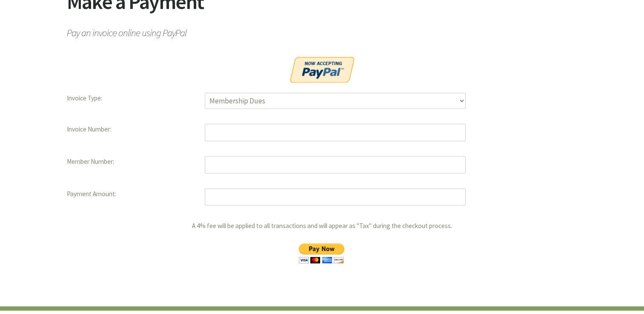 This screenshot has height=314, width=644. What do you see at coordinates (131, 161) in the screenshot?
I see `dt: Member Number` at bounding box center [131, 161].